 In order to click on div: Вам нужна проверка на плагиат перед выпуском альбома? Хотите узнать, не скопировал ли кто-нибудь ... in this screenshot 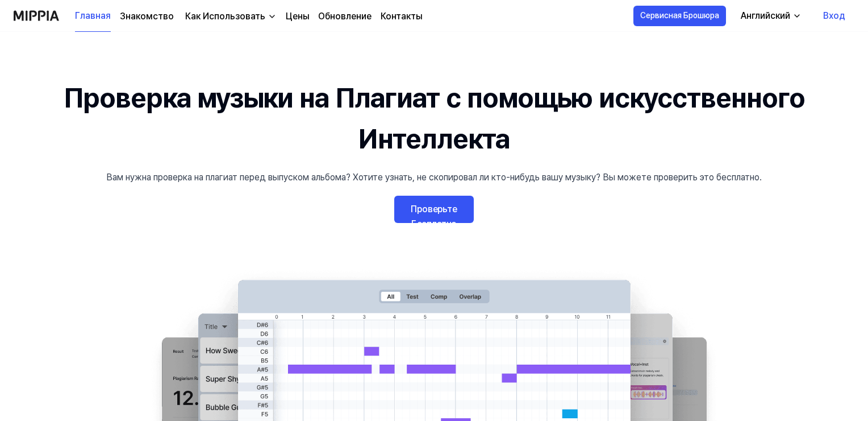, I will do `click(434, 177)`.